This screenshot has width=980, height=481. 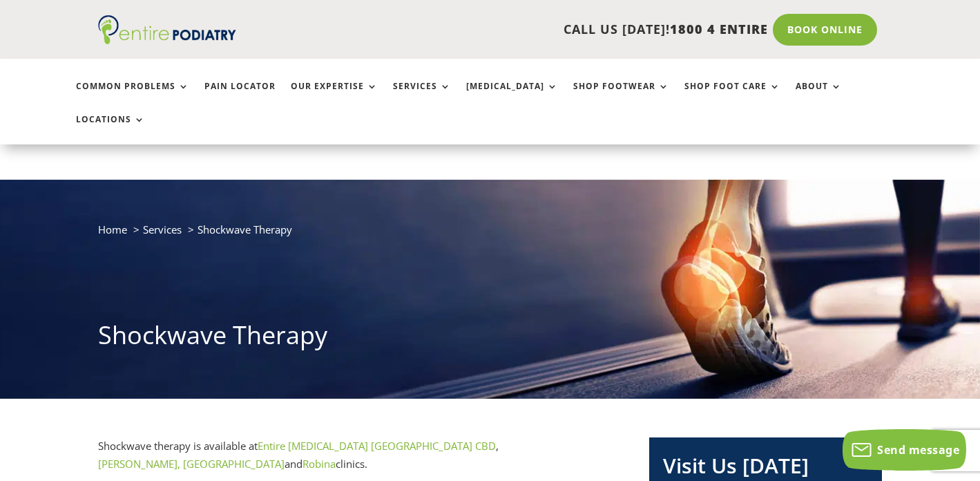 What do you see at coordinates (319, 463) in the screenshot?
I see `a: Robina` at bounding box center [319, 463].